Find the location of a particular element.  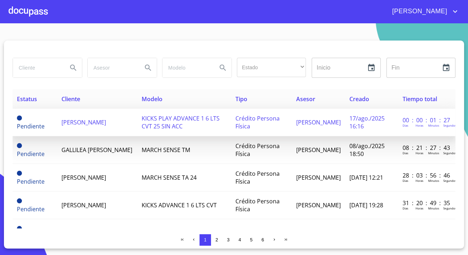

span: 4 is located at coordinates (239, 240).